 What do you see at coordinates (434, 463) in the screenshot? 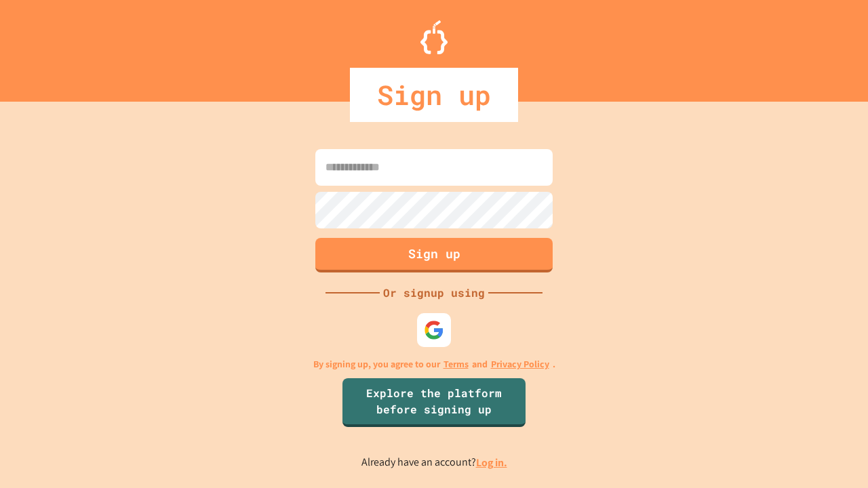
I see `p: Already have an account?` at bounding box center [434, 463].